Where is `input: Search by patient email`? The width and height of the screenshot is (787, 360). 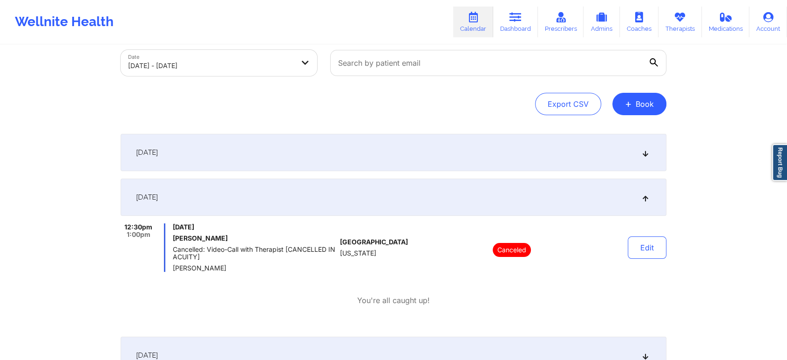
input: Search by patient email is located at coordinates (499, 63).